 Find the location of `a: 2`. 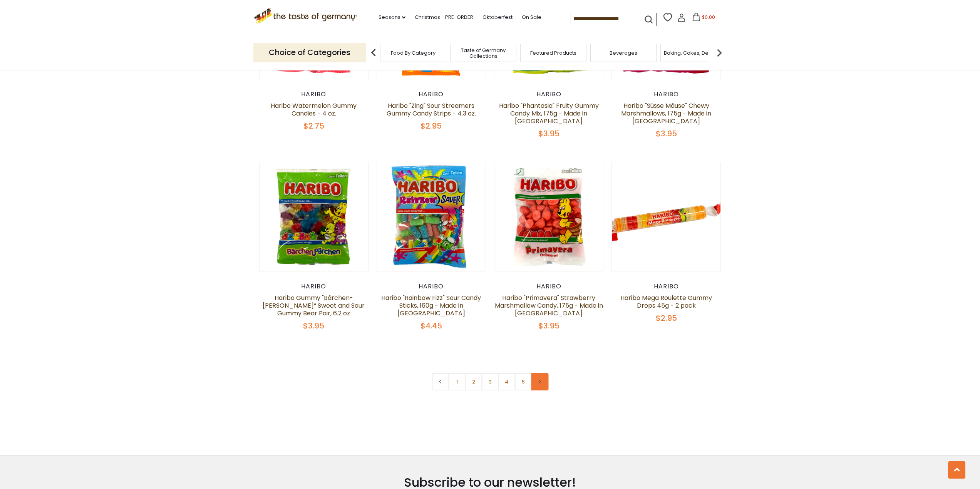

a: 2 is located at coordinates (473, 382).